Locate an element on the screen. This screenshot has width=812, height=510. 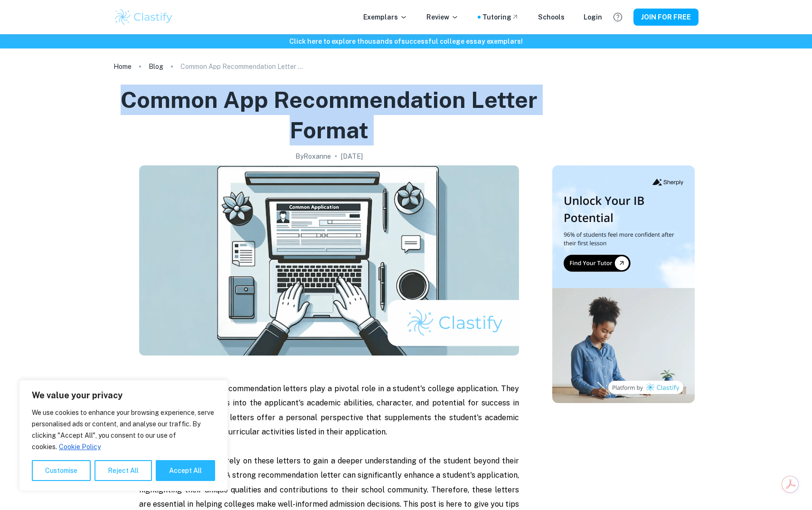
a: JOIN FOR FREE is located at coordinates (665, 17).